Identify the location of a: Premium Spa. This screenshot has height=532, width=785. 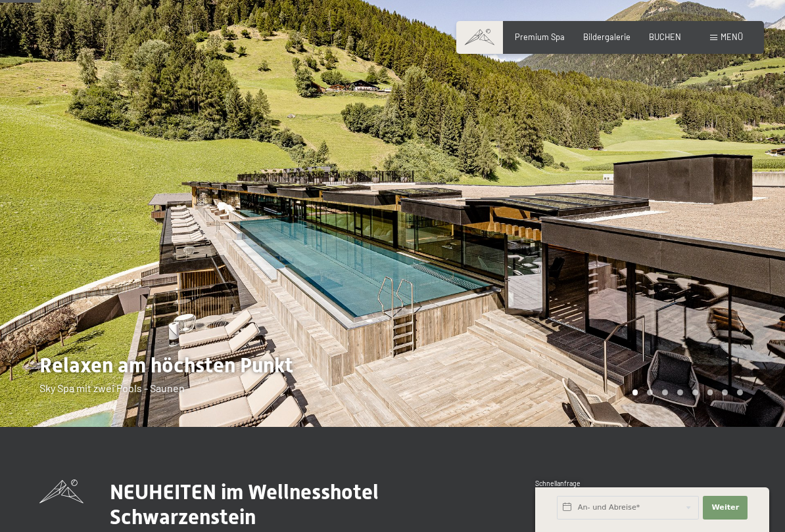
(540, 37).